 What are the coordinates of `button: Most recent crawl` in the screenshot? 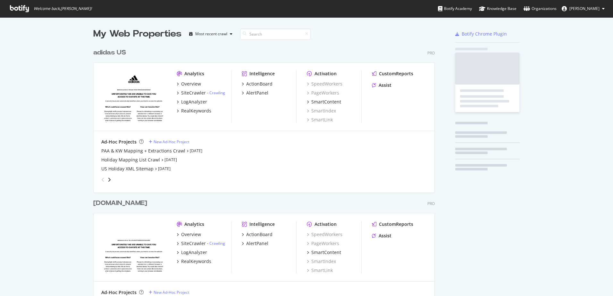 It's located at (211, 34).